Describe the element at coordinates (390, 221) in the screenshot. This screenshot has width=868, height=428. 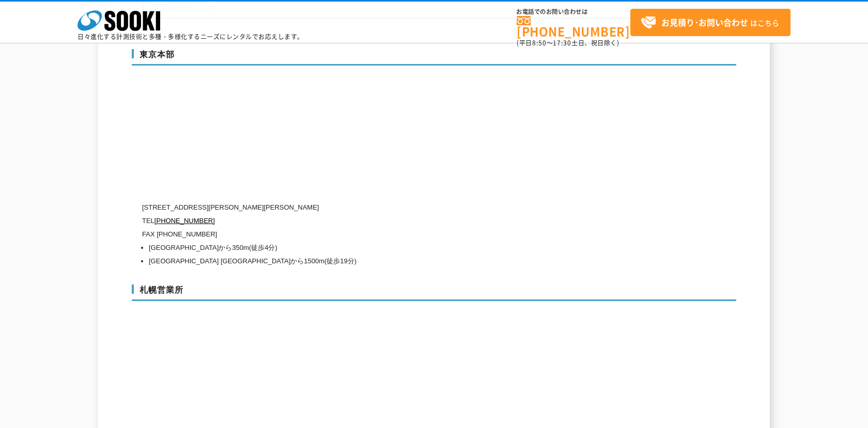
I see `p: TEL` at that location.